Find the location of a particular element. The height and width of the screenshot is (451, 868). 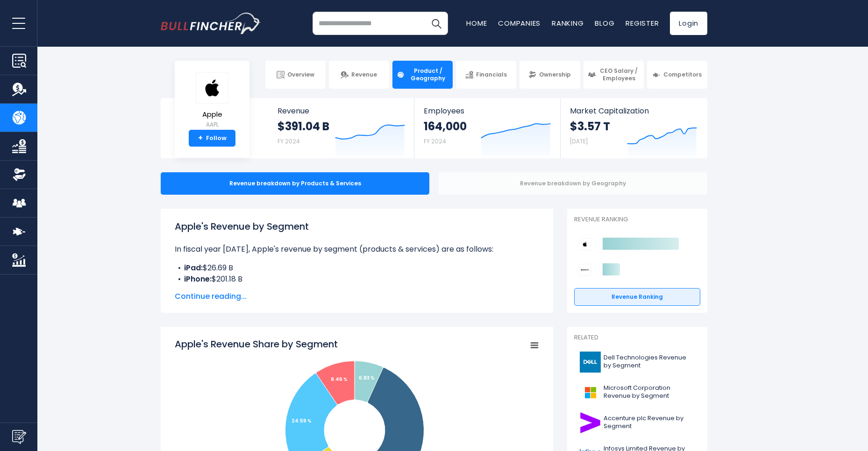

a: Ownership is located at coordinates (550, 74).